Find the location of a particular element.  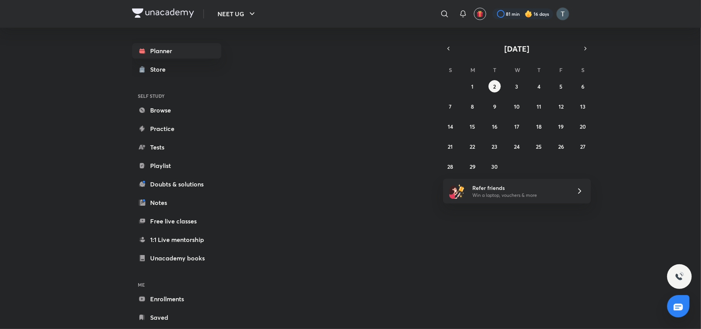

abbr: September 19, 2025 is located at coordinates (561, 126).